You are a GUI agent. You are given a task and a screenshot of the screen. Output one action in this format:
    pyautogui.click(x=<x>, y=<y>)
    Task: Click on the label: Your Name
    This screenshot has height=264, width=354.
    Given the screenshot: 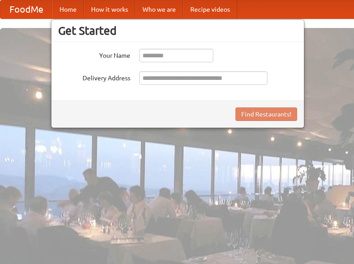 What is the action you would take?
    pyautogui.click(x=94, y=54)
    